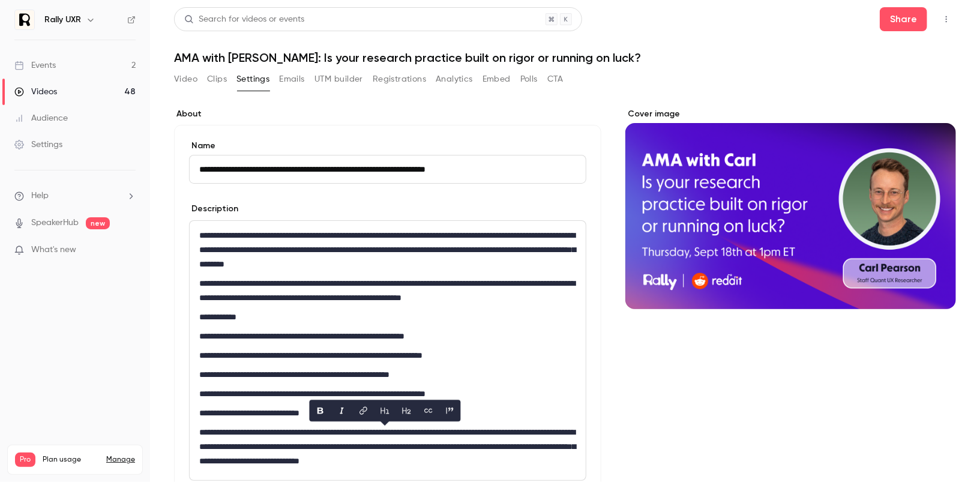 This screenshot has height=482, width=980. I want to click on li: help-dropdown-opener, so click(75, 196).